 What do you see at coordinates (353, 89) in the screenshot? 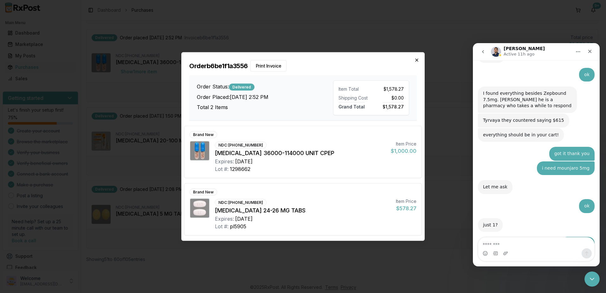
I see `div: Item Total` at bounding box center [353, 89].